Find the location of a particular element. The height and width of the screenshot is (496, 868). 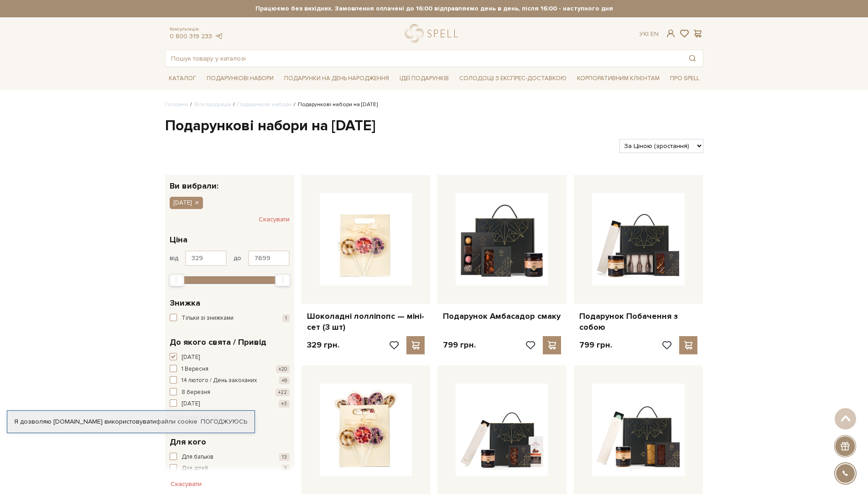

a: Головна is located at coordinates (176, 104).